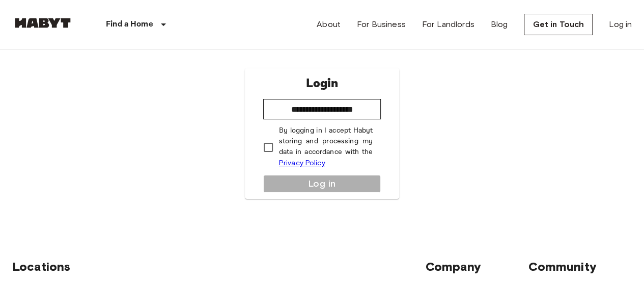 The image size is (644, 281). I want to click on a: Log in, so click(620, 24).